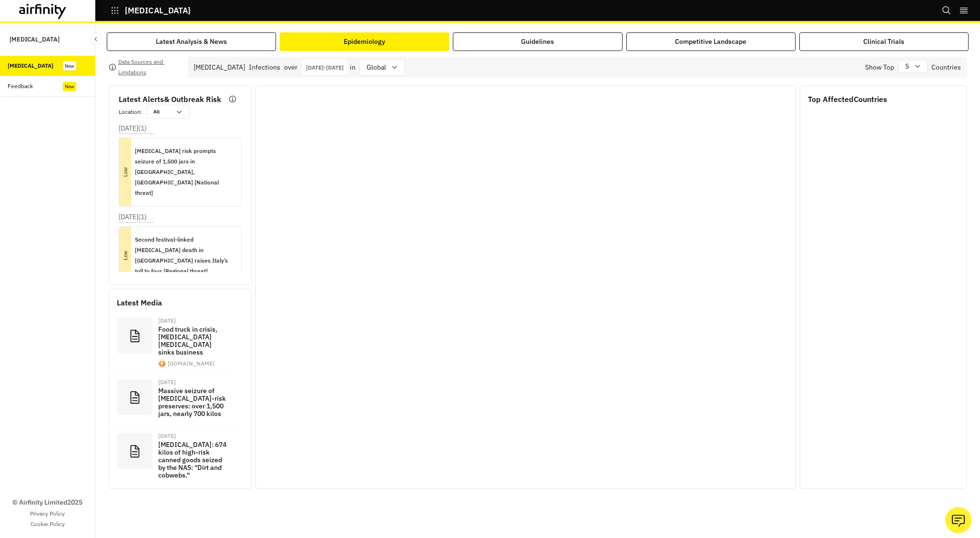 This screenshot has width=980, height=538. Describe the element at coordinates (47, 502) in the screenshot. I see `p: © Airfinity Limited 2025` at that location.